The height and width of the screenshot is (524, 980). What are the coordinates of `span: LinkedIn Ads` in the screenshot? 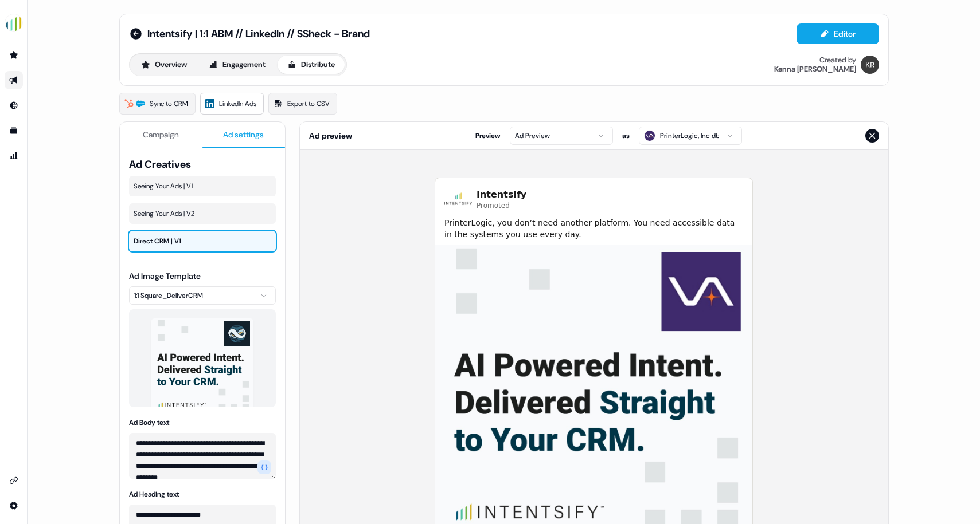 It's located at (238, 104).